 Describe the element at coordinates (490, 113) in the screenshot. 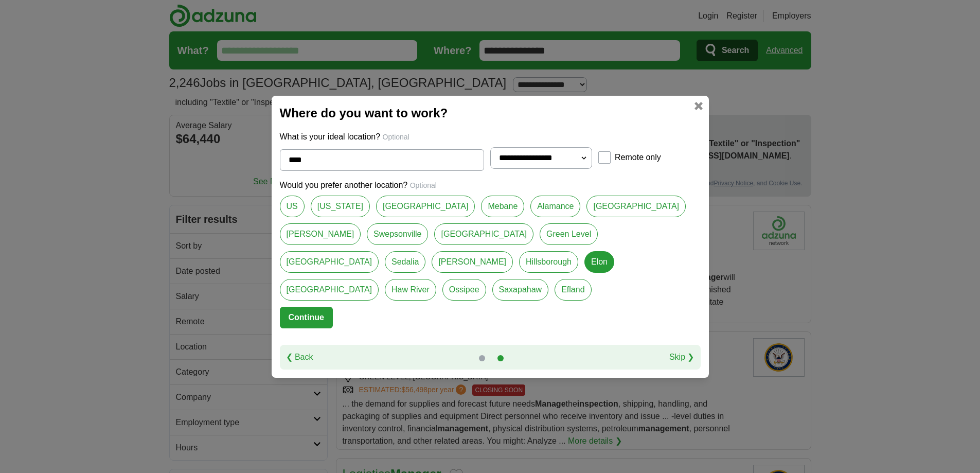

I see `h2: Where do you want to work?` at that location.